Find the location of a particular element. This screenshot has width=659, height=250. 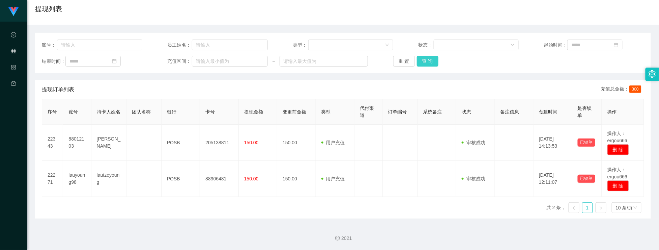

span: 类型 is located at coordinates (326, 112).